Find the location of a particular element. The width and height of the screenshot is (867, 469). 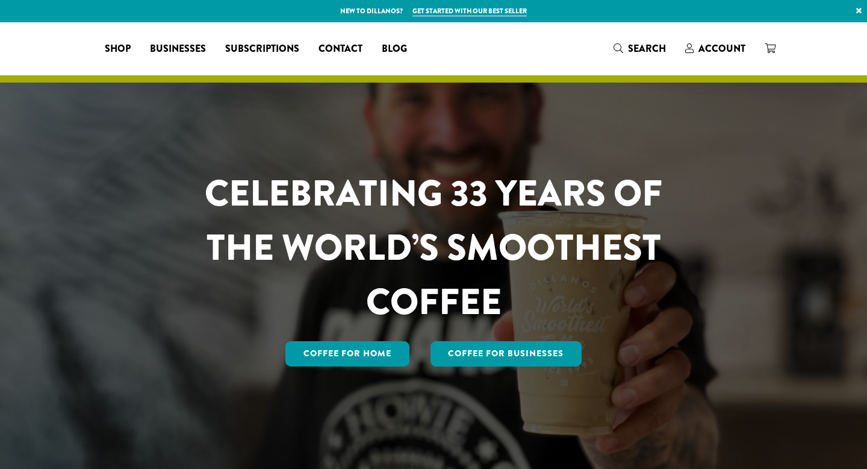

a: Coffee for Home is located at coordinates (348, 354).